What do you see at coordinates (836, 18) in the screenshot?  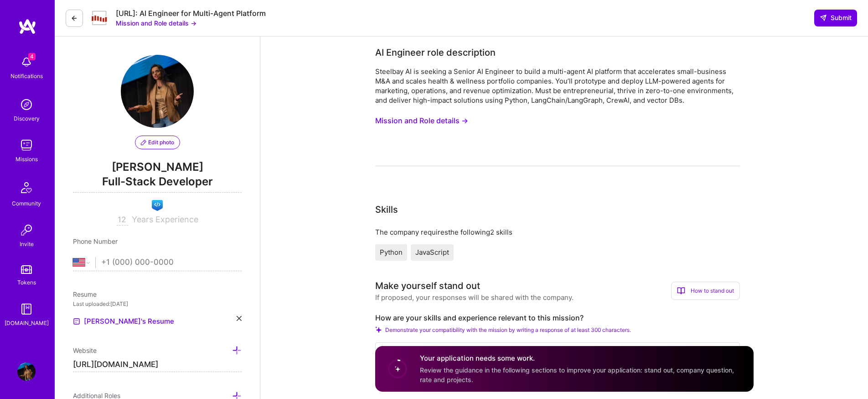 I see `button: Submit` at bounding box center [836, 18].